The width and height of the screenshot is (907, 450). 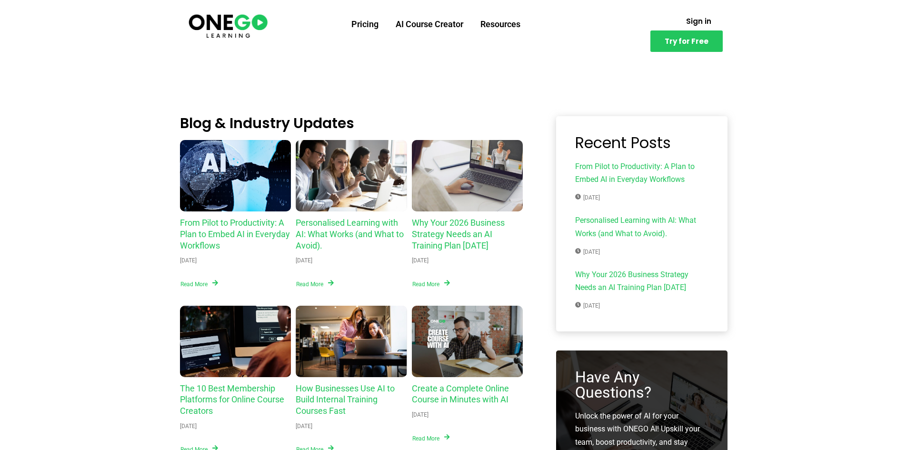 I want to click on span: Personalised Learning with AI: What Works (and What to Avoid)., so click(x=642, y=228).